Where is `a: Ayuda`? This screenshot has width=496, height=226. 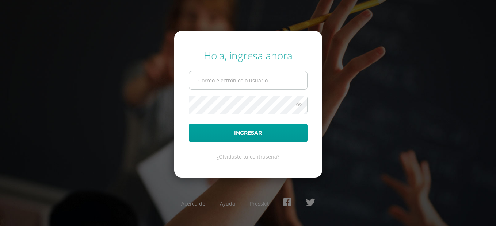
a: Ayuda is located at coordinates (227, 204).